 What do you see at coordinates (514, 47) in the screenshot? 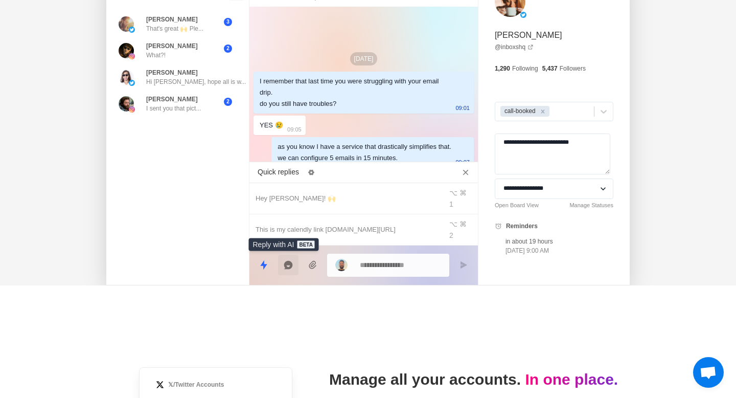
I see `a: @inboxshq` at bounding box center [514, 47].